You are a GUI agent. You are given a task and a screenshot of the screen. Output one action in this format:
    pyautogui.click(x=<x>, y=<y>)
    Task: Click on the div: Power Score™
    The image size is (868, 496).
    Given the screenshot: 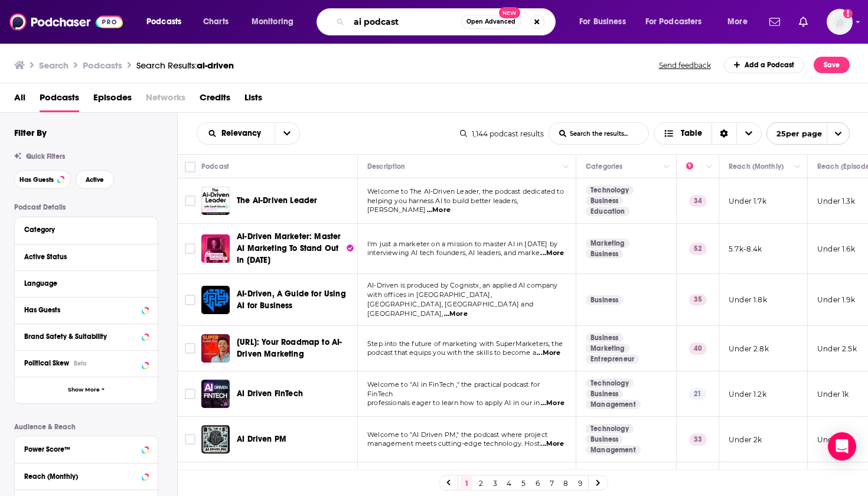 What is the action you would take?
    pyautogui.click(x=81, y=450)
    